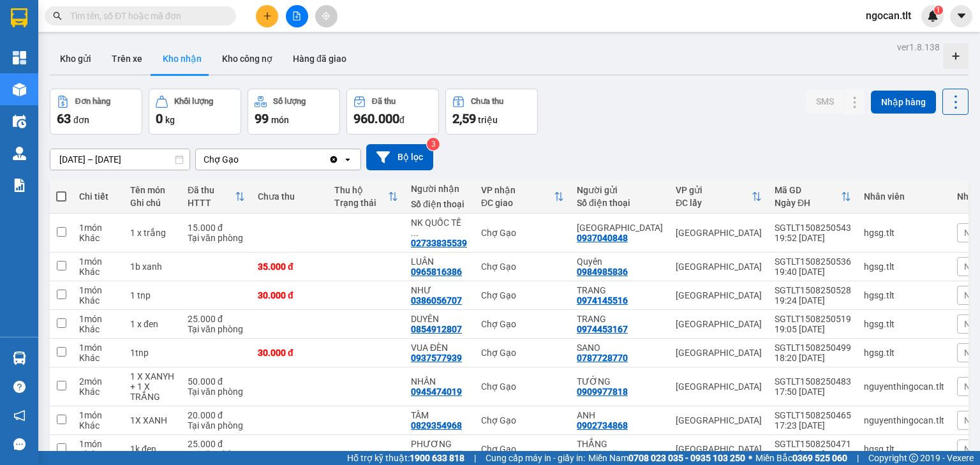 The image size is (980, 465). Describe the element at coordinates (247, 59) in the screenshot. I see `button: Kho công nợ` at that location.